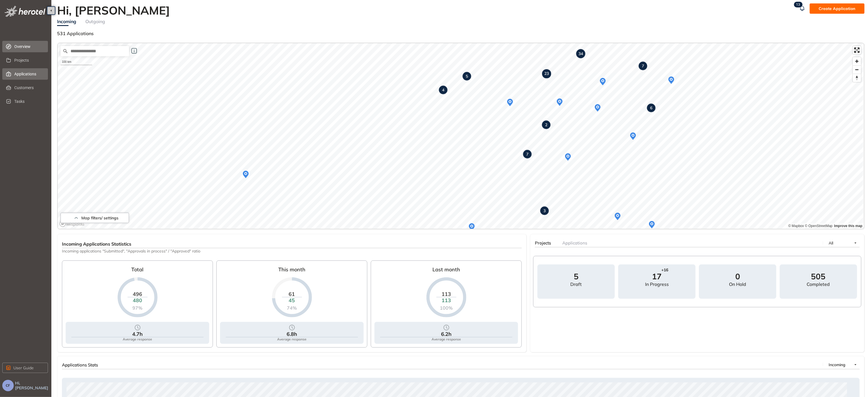 The width and height of the screenshot is (868, 397). Describe the element at coordinates (292, 300) in the screenshot. I see `div: 45` at that location.